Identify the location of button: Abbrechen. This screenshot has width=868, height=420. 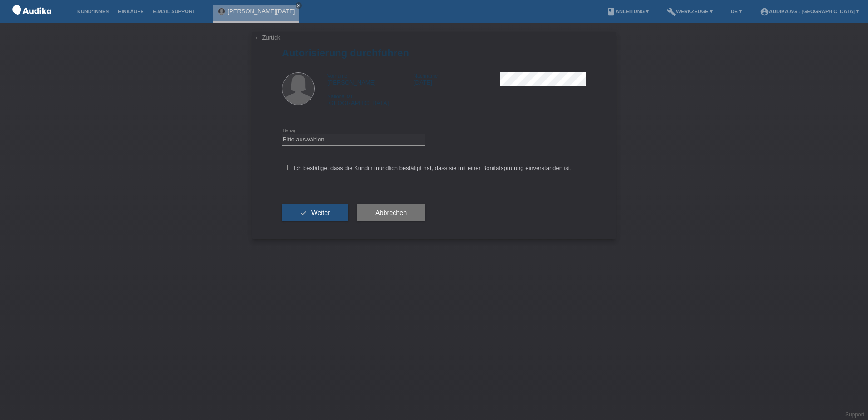
(391, 213).